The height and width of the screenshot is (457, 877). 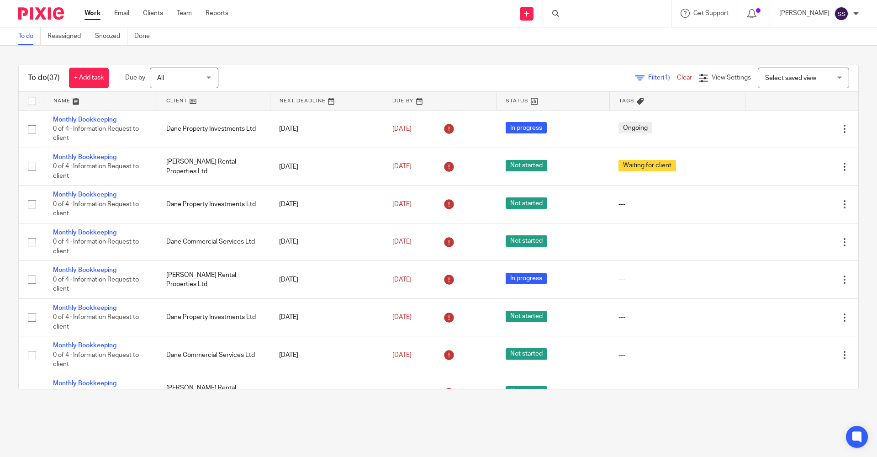 I want to click on h1: To do, so click(x=44, y=78).